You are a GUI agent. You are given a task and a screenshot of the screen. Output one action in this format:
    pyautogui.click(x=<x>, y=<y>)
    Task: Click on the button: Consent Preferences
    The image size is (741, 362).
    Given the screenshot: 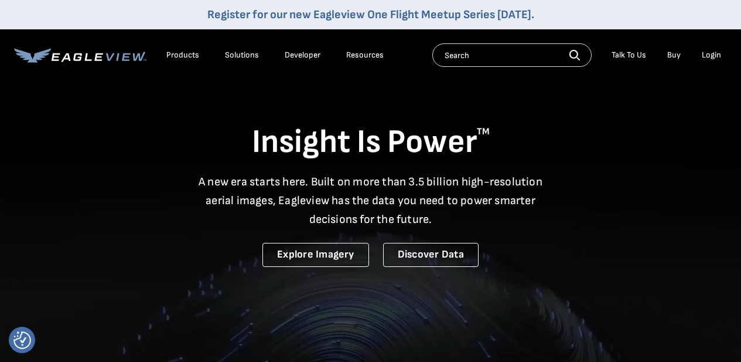 What is the action you would take?
    pyautogui.click(x=22, y=340)
    